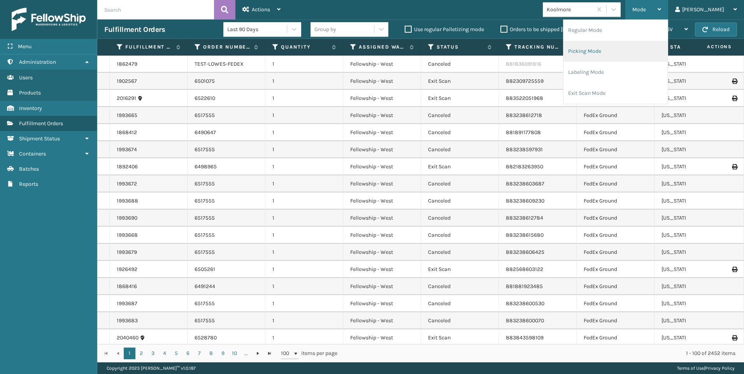 The height and width of the screenshot is (374, 744). What do you see at coordinates (226, 133) in the screenshot?
I see `td: 6490647` at bounding box center [226, 133].